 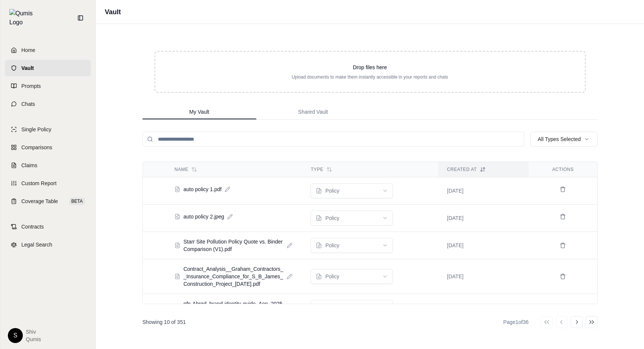 What do you see at coordinates (29, 165) in the screenshot?
I see `span: Claims` at bounding box center [29, 165].